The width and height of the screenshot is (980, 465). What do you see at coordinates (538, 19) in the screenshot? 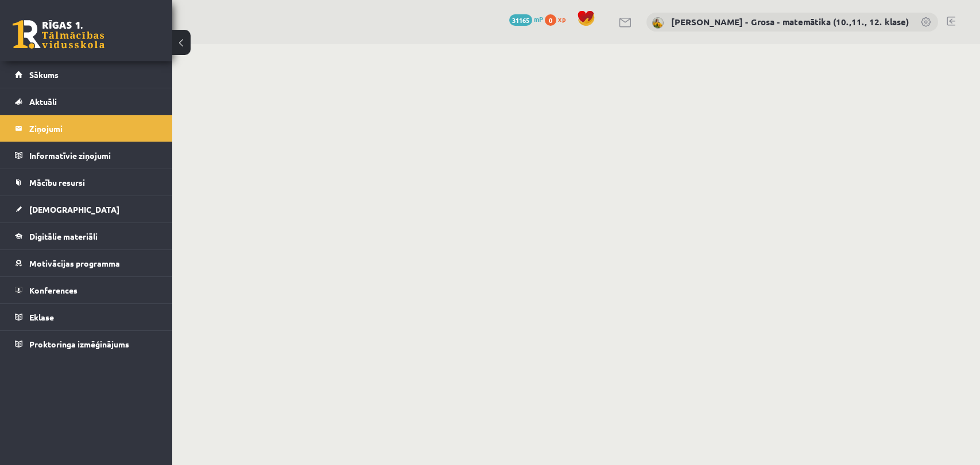
I see `span: mP` at bounding box center [538, 19].